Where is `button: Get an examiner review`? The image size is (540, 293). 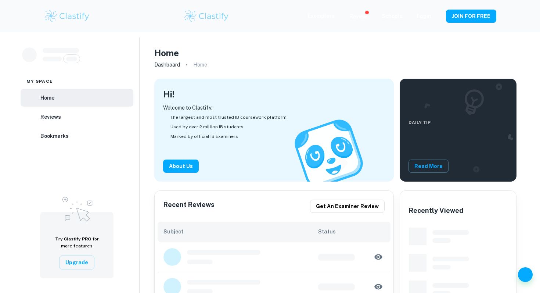 button: Get an examiner review is located at coordinates (347, 206).